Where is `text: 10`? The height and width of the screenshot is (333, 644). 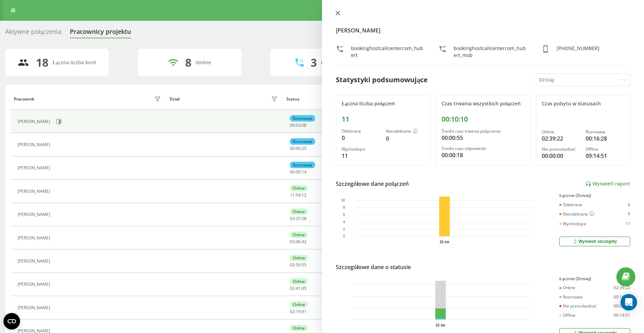 text: 10 is located at coordinates (343, 200).